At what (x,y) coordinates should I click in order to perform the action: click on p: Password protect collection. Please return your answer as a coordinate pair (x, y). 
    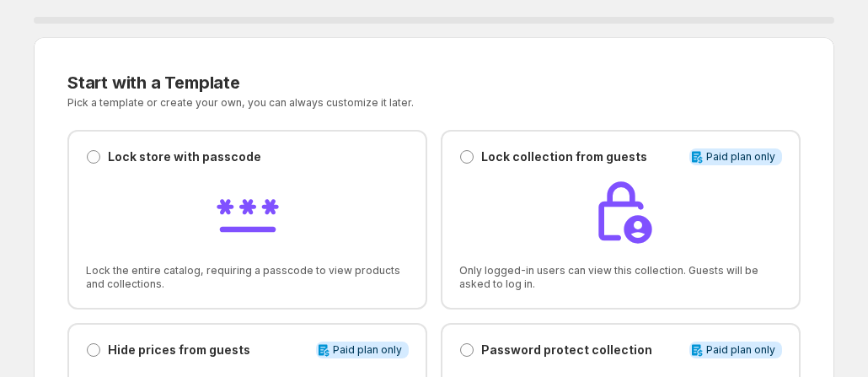
    Looking at the image, I should click on (566, 350).